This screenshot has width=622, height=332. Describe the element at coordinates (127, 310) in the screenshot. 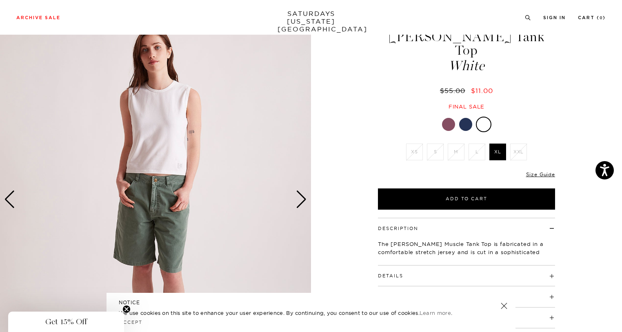

I see `button: Close teaser` at that location.